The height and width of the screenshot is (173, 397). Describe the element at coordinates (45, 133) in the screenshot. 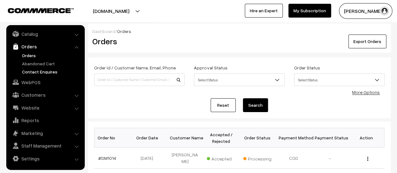

I see `a: Marketing` at that location.